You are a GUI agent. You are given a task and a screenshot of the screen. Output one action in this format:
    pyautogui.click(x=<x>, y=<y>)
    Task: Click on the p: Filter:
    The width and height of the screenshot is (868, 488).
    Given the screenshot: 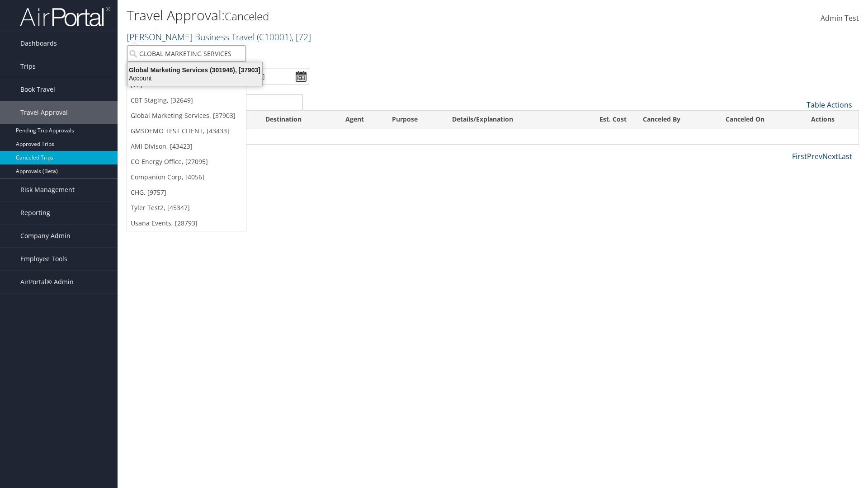 What is the action you would take?
    pyautogui.click(x=371, y=53)
    